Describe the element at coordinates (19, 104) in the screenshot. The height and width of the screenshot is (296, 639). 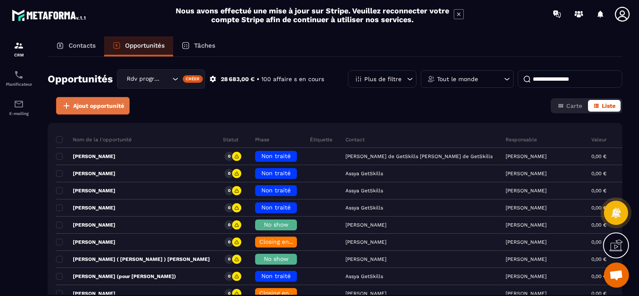
I see `img: email` at that location.